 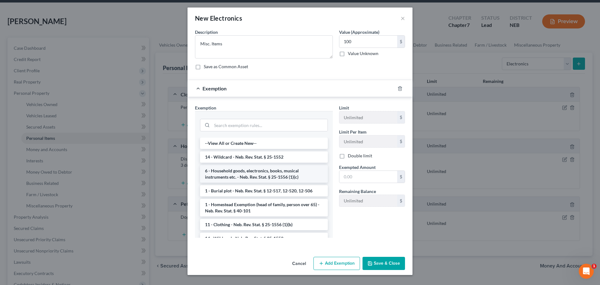 What do you see at coordinates (226, 67) in the screenshot?
I see `label: Save as Common Asset` at bounding box center [226, 67].